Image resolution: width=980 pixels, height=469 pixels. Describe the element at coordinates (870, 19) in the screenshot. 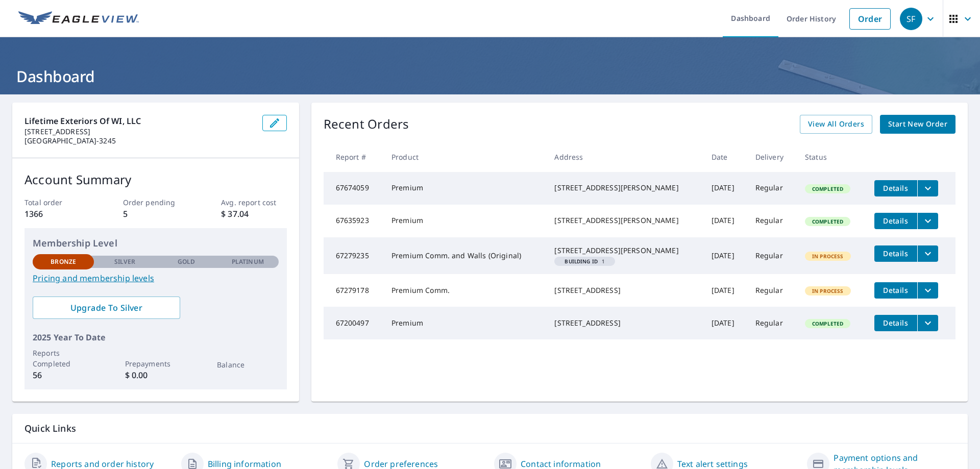

I see `a: Order` at that location.